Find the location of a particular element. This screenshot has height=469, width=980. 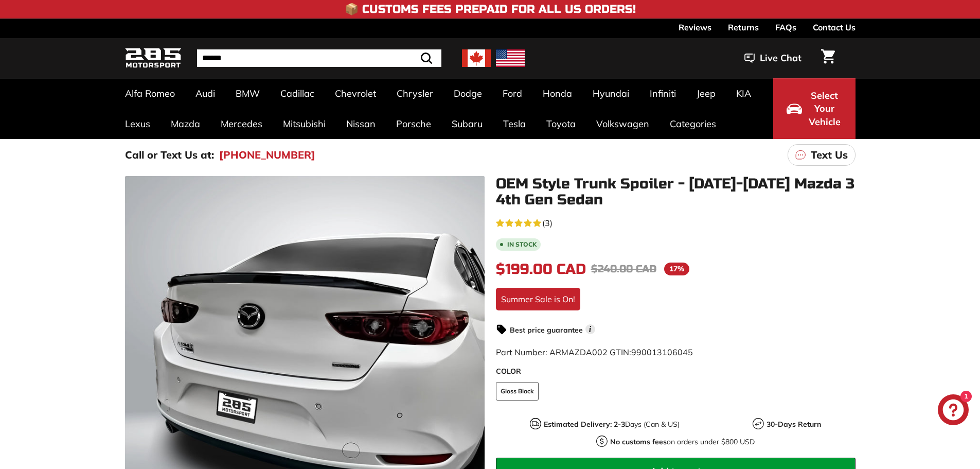

p: Call or Text Us at: is located at coordinates (169, 155).